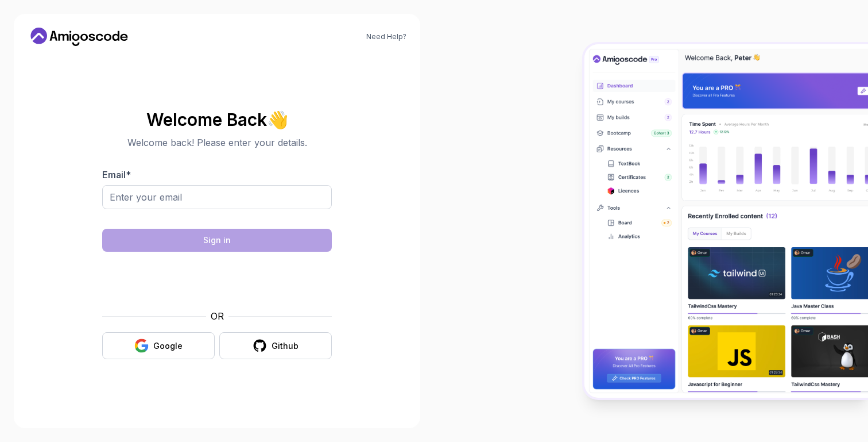 This screenshot has height=442, width=868. Describe the element at coordinates (217, 316) in the screenshot. I see `p: OR` at that location.